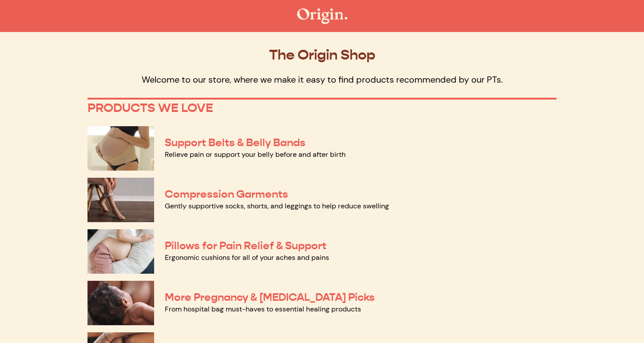 This screenshot has height=343, width=644. I want to click on a: Gently supportive socks, shorts, and leggings to help reduce swelling, so click(277, 206).